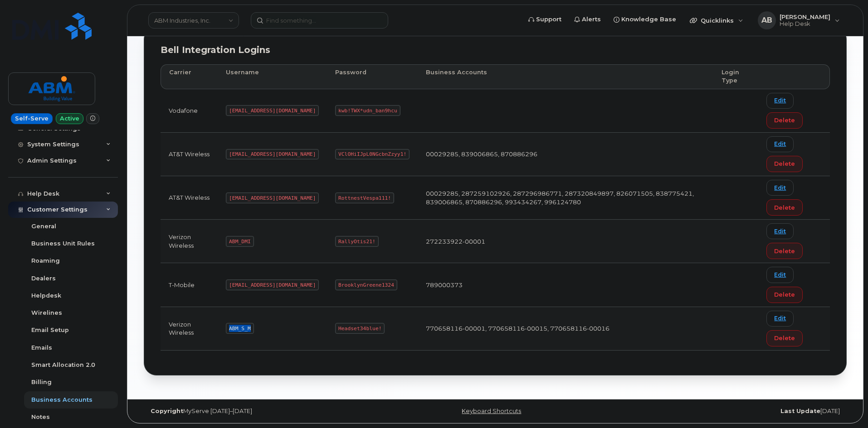 The image size is (868, 428). Describe the element at coordinates (189, 77) in the screenshot. I see `th: Carrier` at that location.